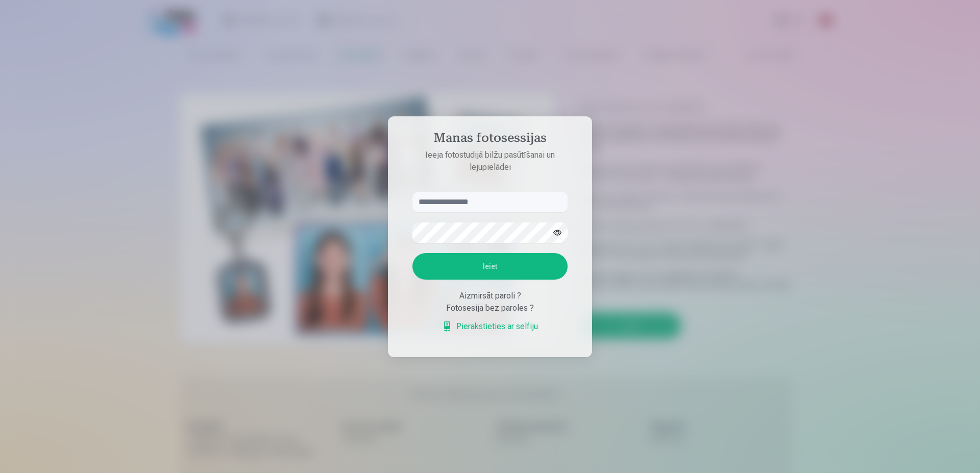 The height and width of the screenshot is (473, 980). Describe the element at coordinates (490, 296) in the screenshot. I see `div: Aizmirsāt paroli ?` at that location.